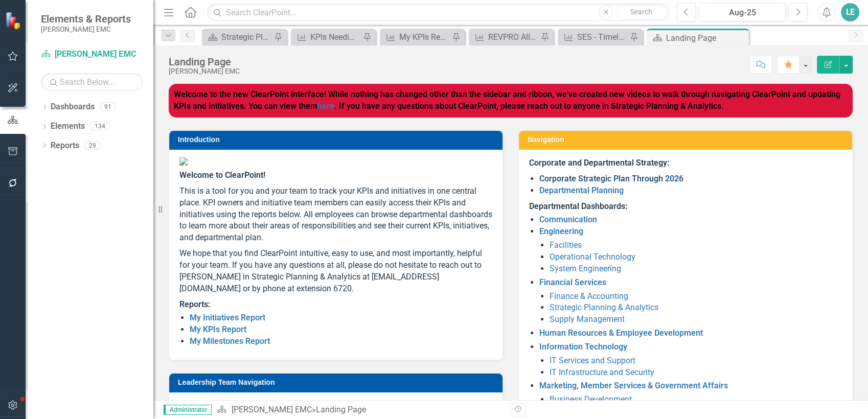 This screenshot has width=868, height=419. Describe the element at coordinates (565, 245) in the screenshot. I see `a: Facilities` at that location.